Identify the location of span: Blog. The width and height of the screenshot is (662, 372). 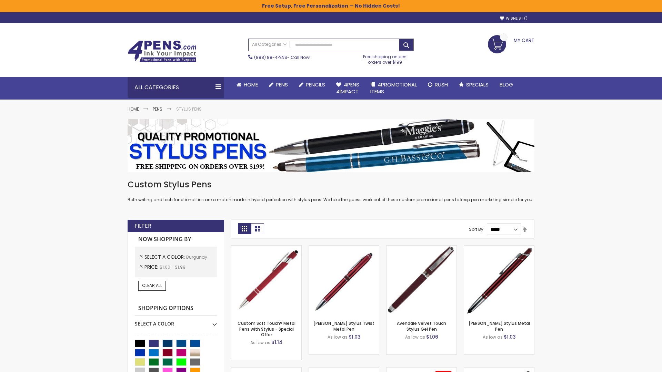
(506, 84).